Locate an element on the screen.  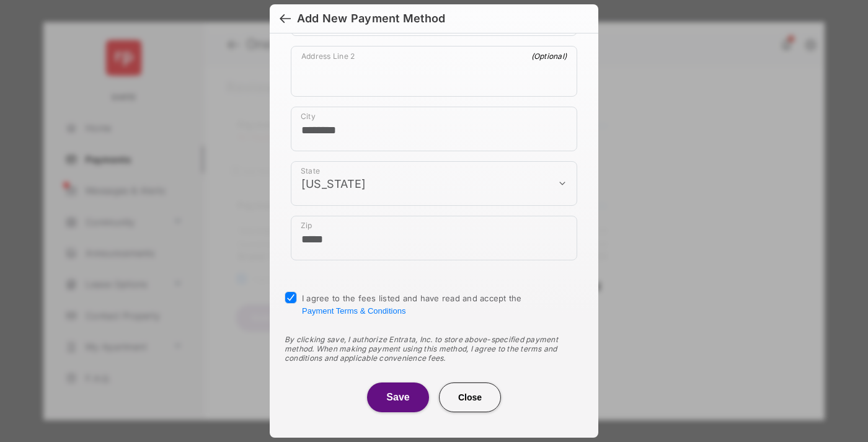
div: payment_method_screening[postal_addresses][addressLine2] is located at coordinates (434, 71).